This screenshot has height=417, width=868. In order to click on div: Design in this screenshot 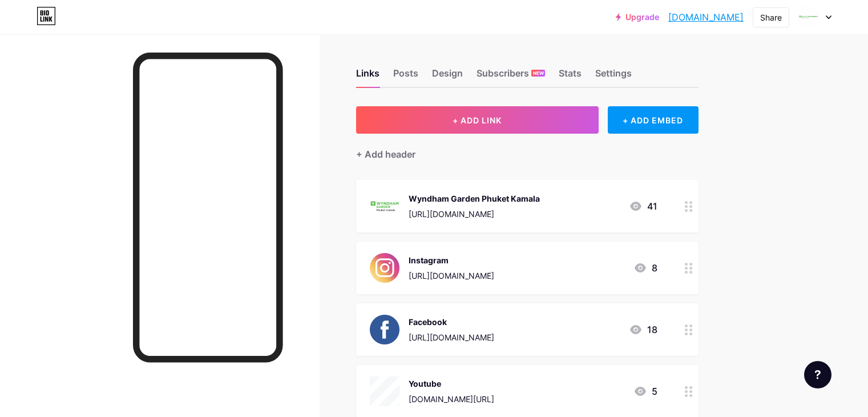, I will do `click(447, 76)`.